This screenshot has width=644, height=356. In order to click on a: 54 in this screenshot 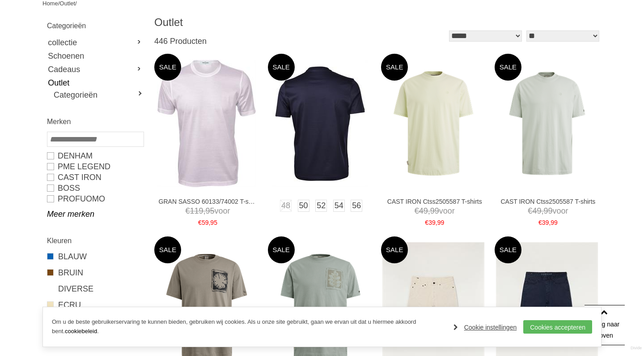, I will do `click(339, 205)`.